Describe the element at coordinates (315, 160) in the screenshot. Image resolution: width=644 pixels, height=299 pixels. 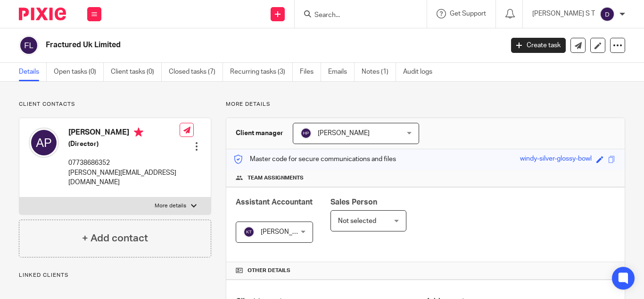
I see `p: Master code for secure communications and files` at that location.